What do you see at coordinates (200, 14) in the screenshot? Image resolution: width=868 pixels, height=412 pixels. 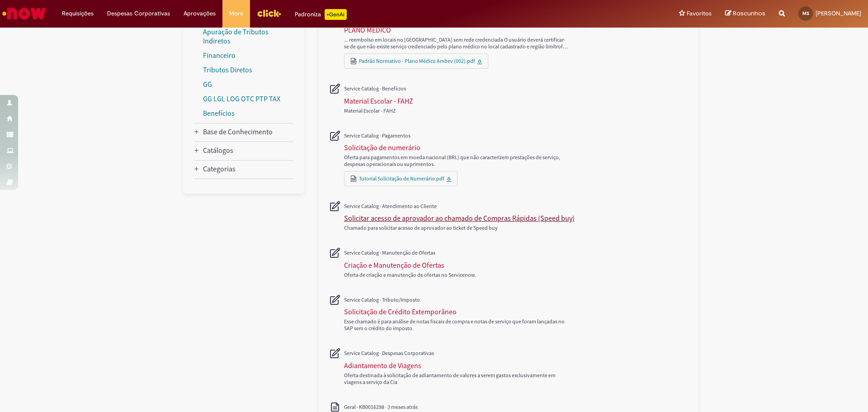 I see `span: Aprovações` at bounding box center [200, 14].